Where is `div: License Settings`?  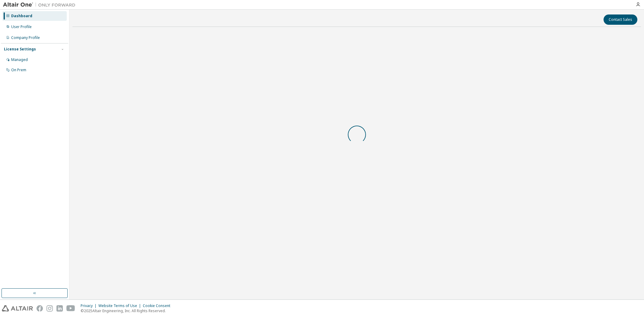
div: License Settings is located at coordinates (20, 49).